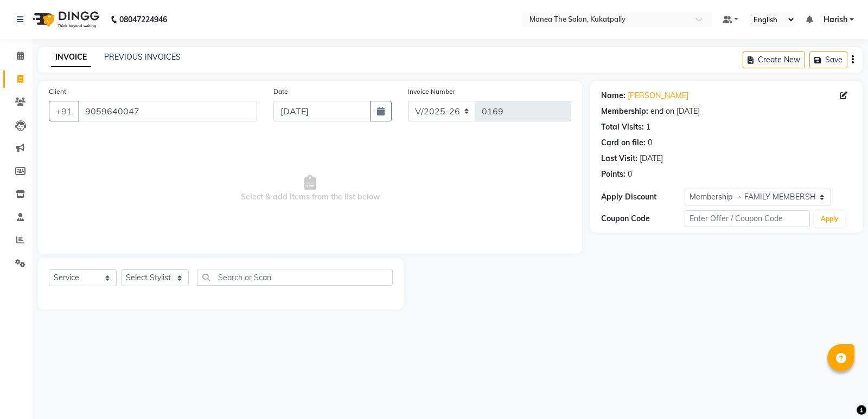 This screenshot has height=419, width=868. What do you see at coordinates (643, 218) in the screenshot?
I see `div: Coupon Code` at bounding box center [643, 218].